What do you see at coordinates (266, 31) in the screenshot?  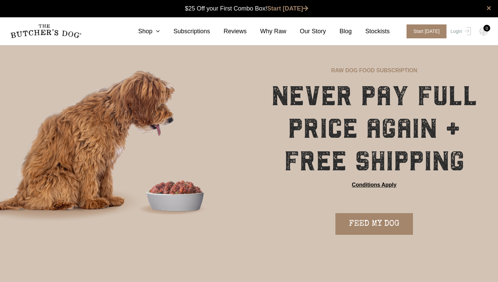 I see `a: Why Raw` at bounding box center [266, 31].